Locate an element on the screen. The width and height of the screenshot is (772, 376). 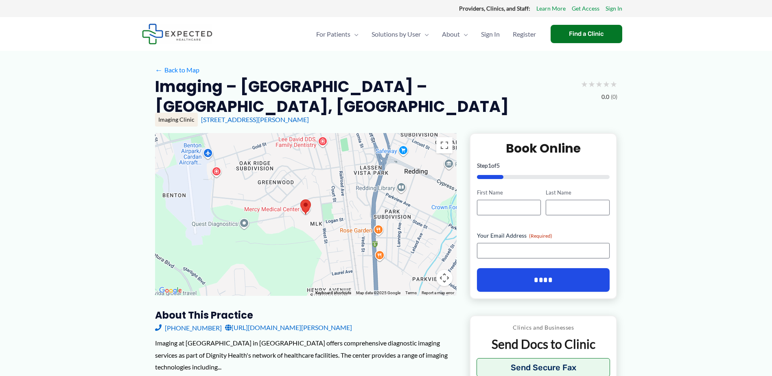
a: Find a Clinic is located at coordinates (587, 34).